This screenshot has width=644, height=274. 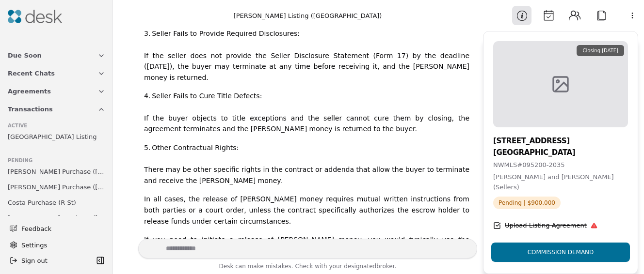 I want to click on button: Due Soon, so click(x=56, y=55).